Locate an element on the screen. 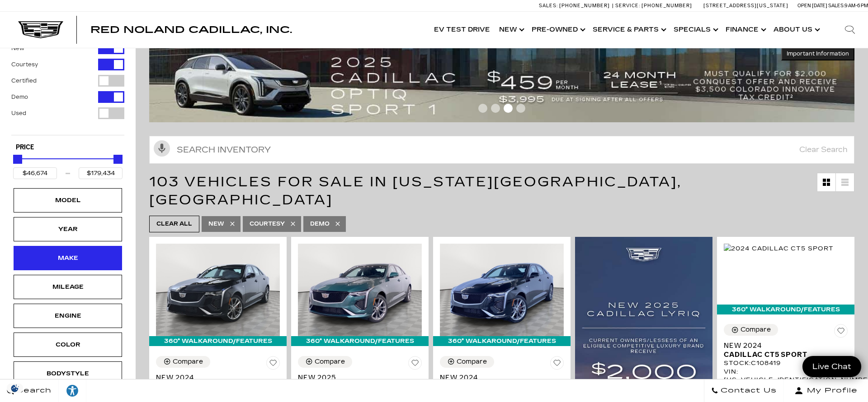  img: Opt-Out Icon is located at coordinates (15, 389).